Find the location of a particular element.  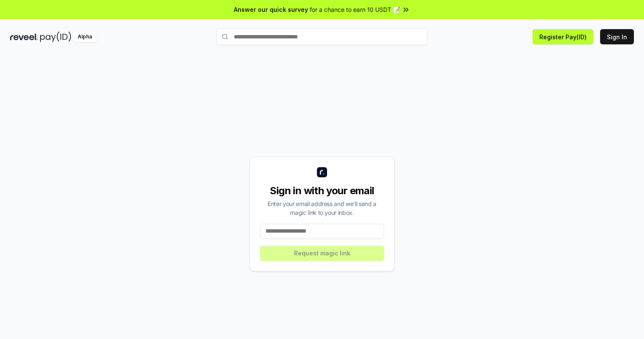

span: for a chance to earn 10 USDT 📝 is located at coordinates (355, 10).